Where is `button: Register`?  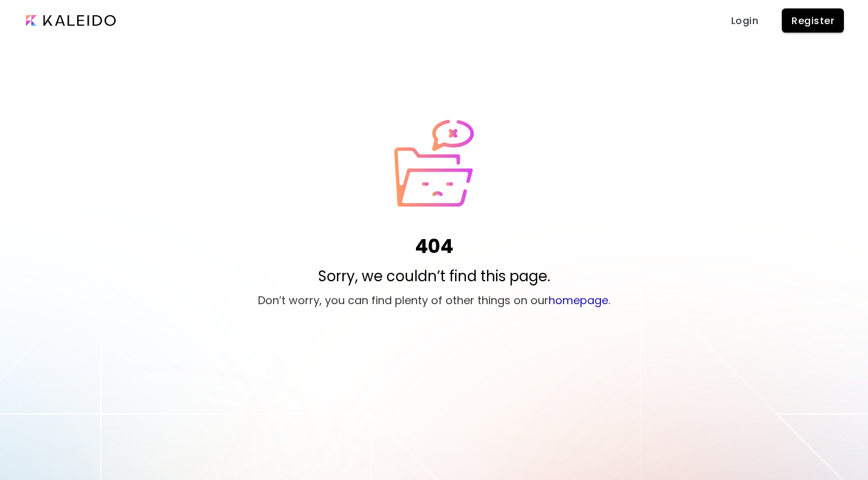 button: Register is located at coordinates (813, 20).